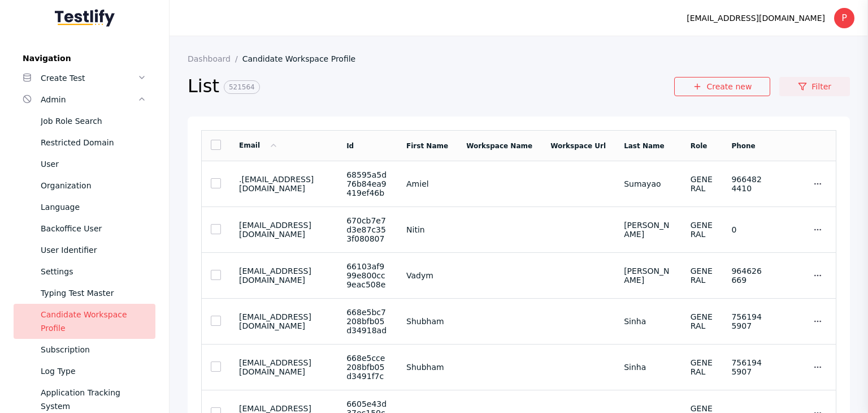  Describe the element at coordinates (215, 59) in the screenshot. I see `a: Dashboard` at that location.